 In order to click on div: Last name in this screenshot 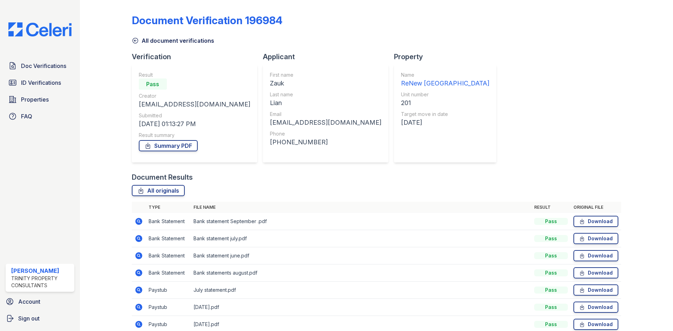, I will do `click(326, 95)`.